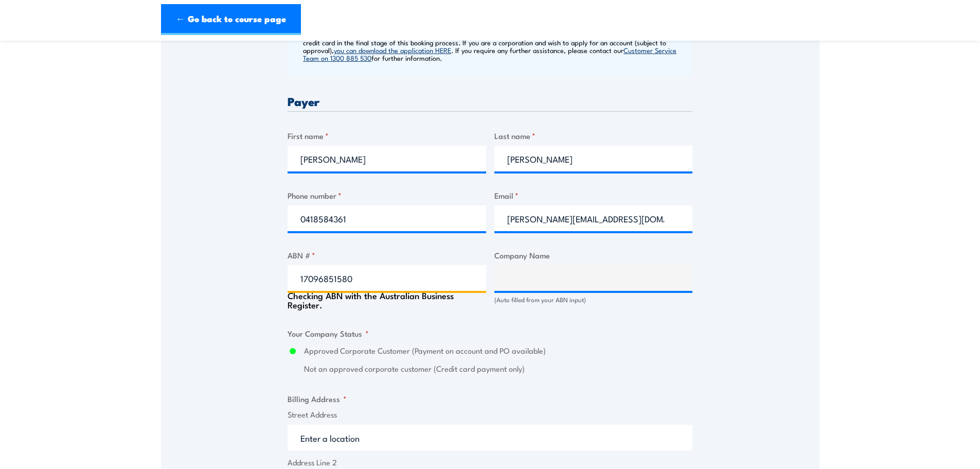 The height and width of the screenshot is (469, 980). Describe the element at coordinates (593, 195) in the screenshot. I see `label: Email` at that location.